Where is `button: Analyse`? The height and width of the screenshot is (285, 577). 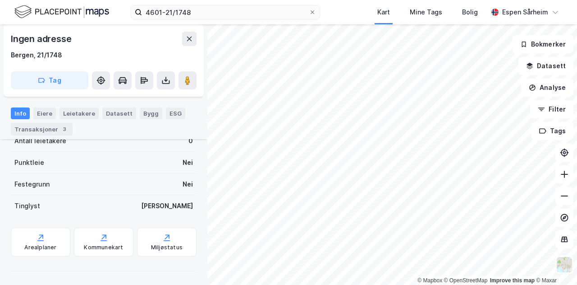
button: Analyse is located at coordinates (548, 88).